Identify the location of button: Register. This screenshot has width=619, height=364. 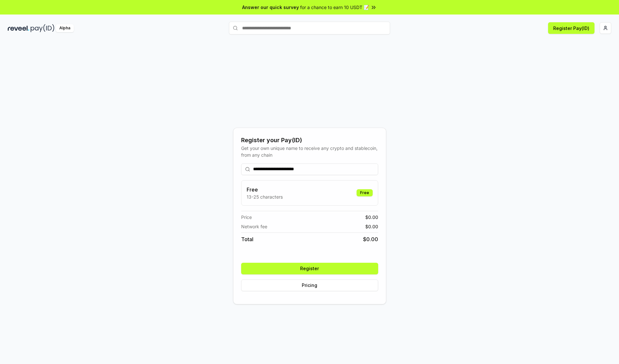
(310, 269).